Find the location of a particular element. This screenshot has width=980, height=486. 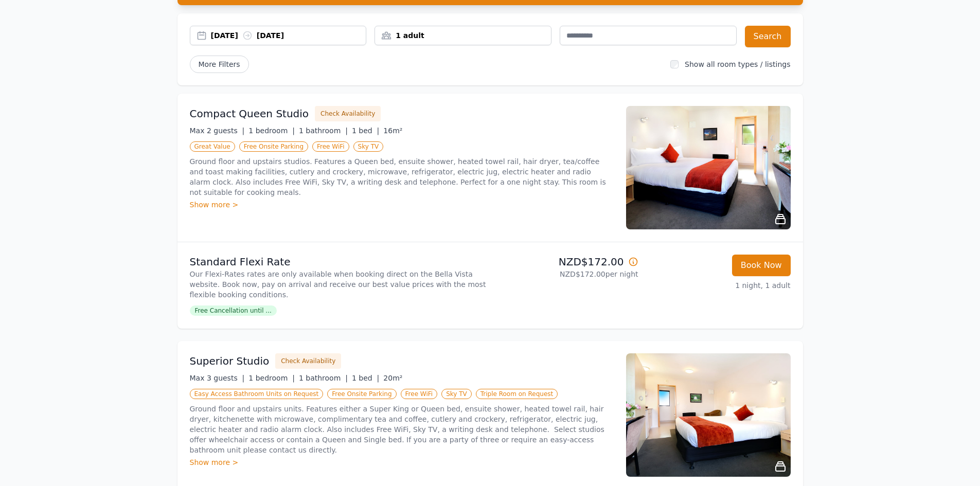

p: NZD$172.00 per night is located at coordinates (566, 274).